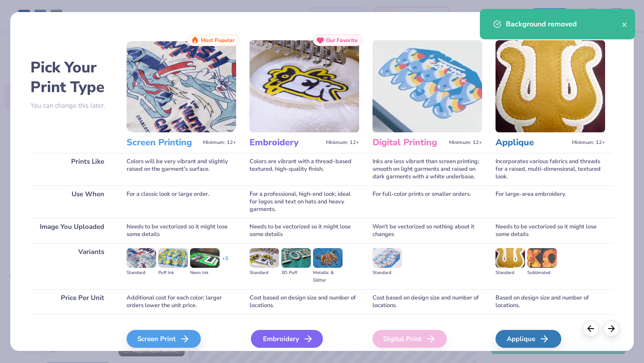  Describe the element at coordinates (181, 302) in the screenshot. I see `div: Additional cost for each color; larger orders lower the unit price.` at that location.